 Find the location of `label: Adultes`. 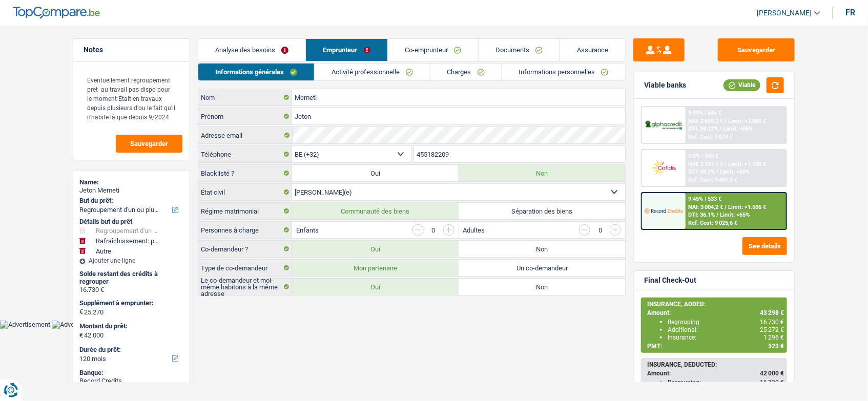

label: Adultes is located at coordinates (474, 230).